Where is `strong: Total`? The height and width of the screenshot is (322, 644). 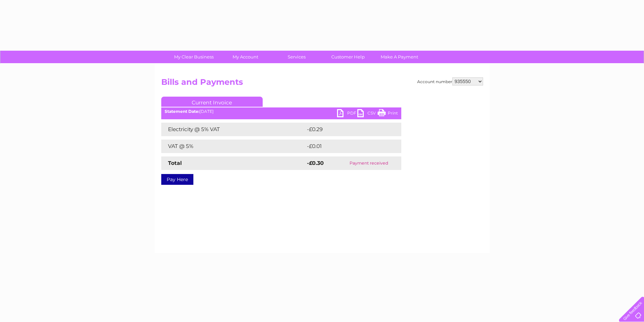 strong: Total is located at coordinates (174, 163).